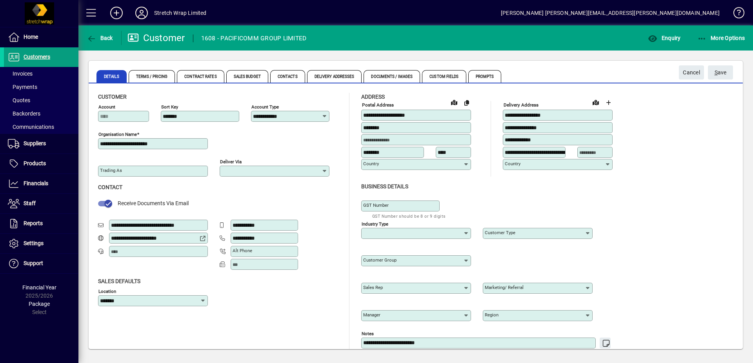  What do you see at coordinates (444, 76) in the screenshot?
I see `span: Custom Fields` at bounding box center [444, 76].